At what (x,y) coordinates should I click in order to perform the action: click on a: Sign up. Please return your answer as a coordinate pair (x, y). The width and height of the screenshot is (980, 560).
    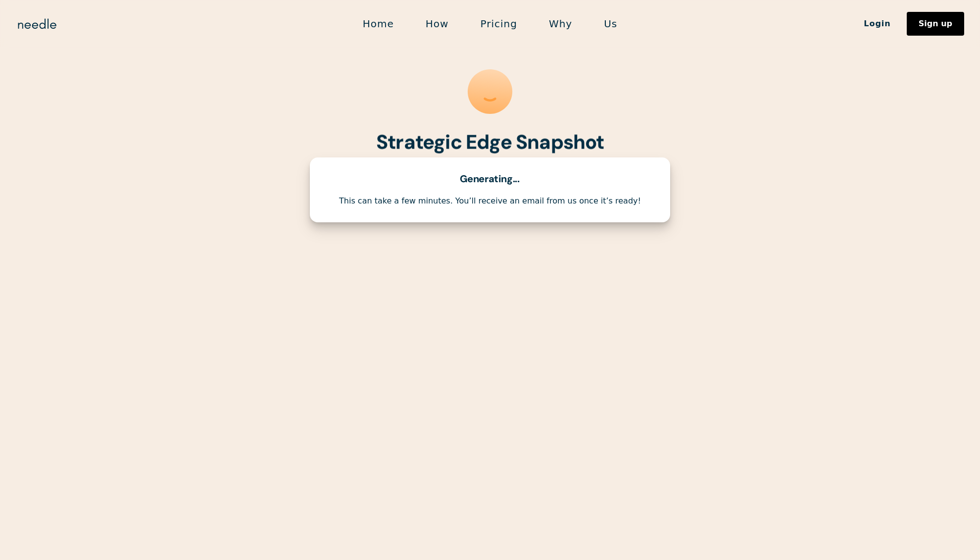
    Looking at the image, I should click on (936, 24).